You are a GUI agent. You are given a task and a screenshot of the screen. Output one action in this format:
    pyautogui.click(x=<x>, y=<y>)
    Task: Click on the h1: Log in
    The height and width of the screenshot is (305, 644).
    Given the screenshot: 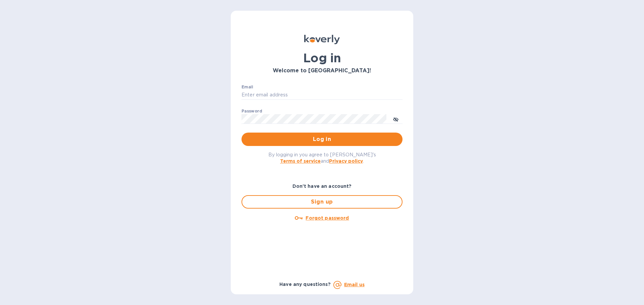 What is the action you would take?
    pyautogui.click(x=322, y=58)
    